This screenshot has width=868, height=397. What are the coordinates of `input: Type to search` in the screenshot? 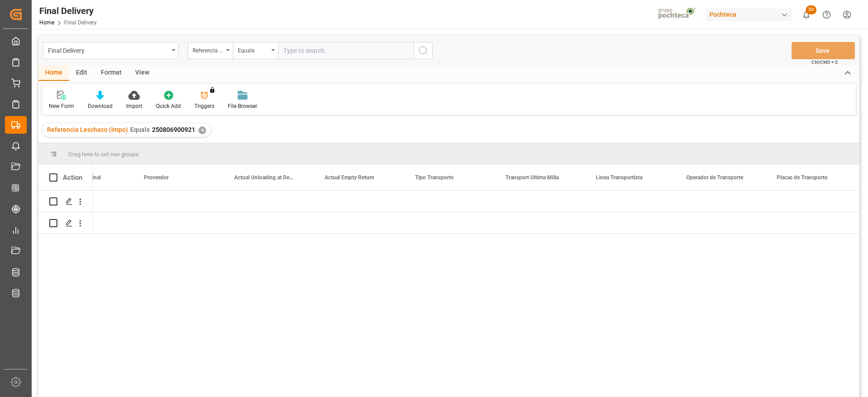 It's located at (346, 51).